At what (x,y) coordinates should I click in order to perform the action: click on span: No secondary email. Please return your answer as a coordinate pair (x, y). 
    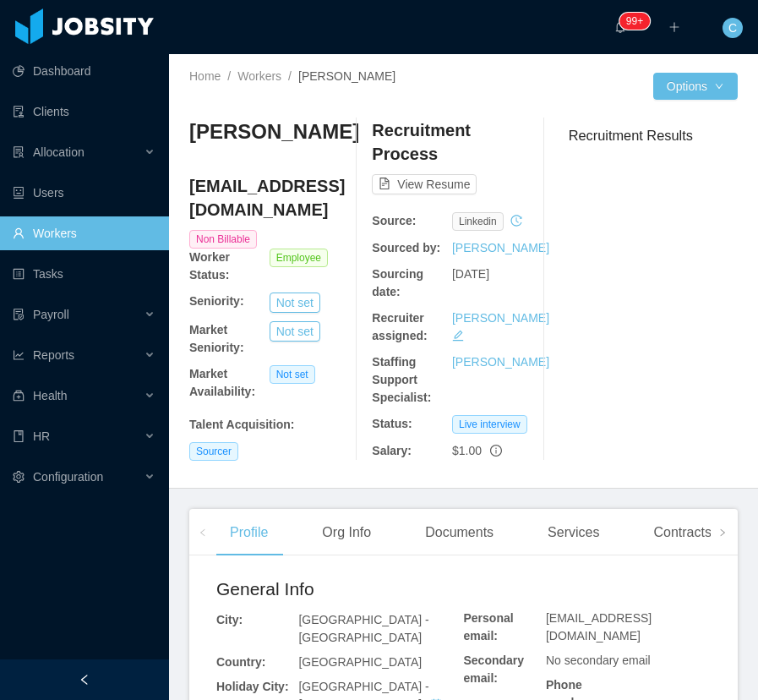
    Looking at the image, I should click on (599, 660).